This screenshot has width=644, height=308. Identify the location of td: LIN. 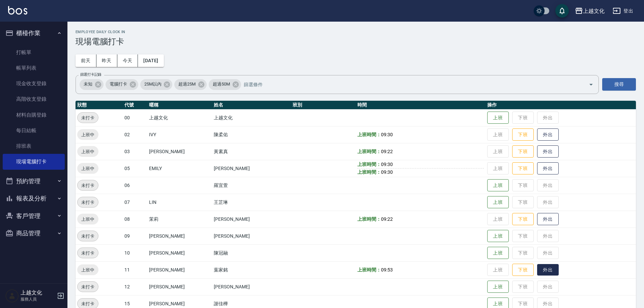
(180, 202).